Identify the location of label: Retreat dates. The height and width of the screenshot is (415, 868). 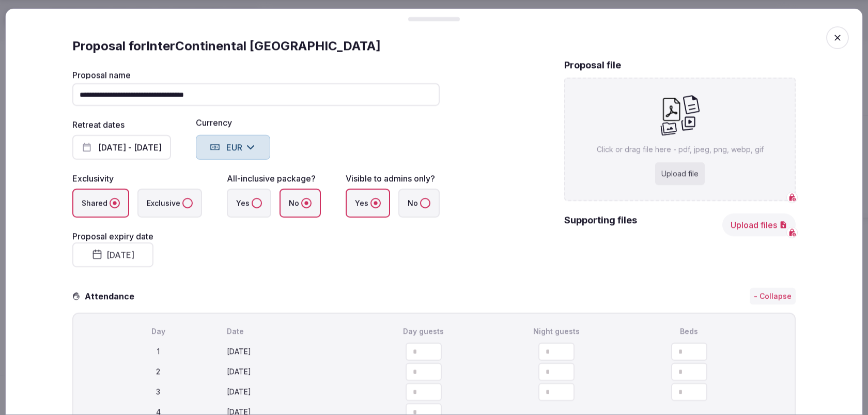
(98, 124).